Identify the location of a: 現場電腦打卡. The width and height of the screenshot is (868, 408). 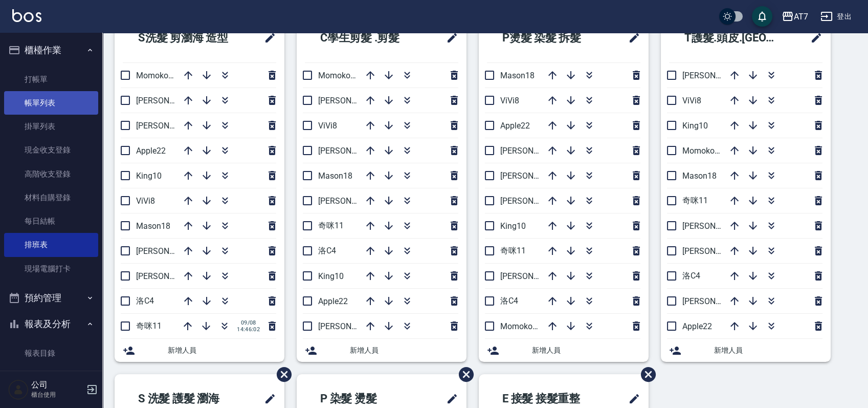
(51, 269).